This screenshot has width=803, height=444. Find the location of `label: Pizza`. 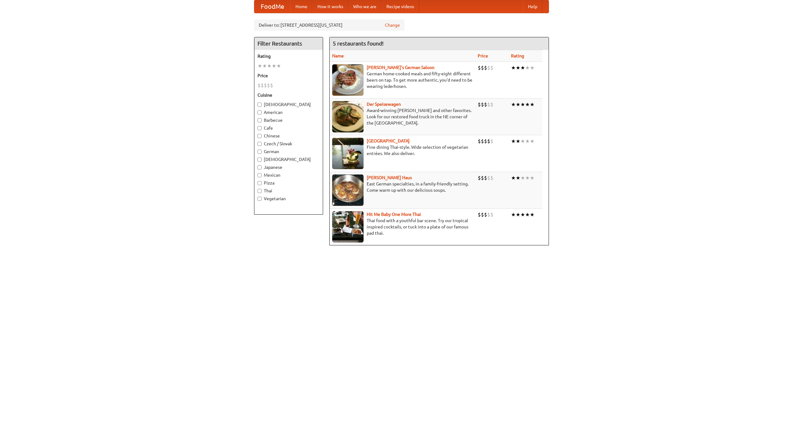

label: Pizza is located at coordinates (289, 183).